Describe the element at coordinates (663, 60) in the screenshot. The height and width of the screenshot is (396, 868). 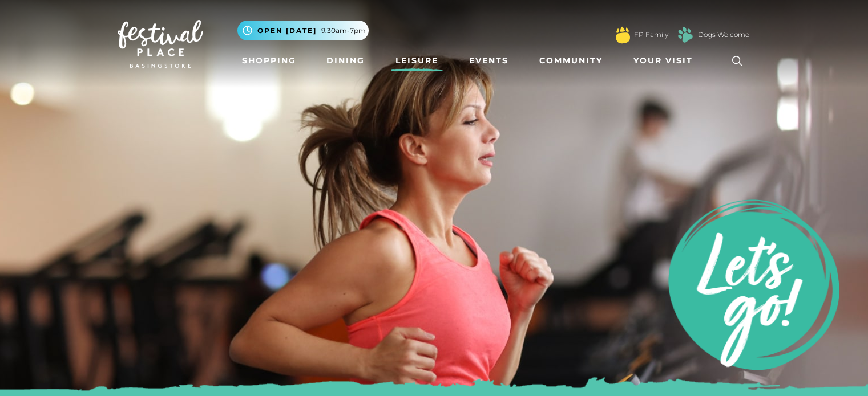
I see `span: Your Visit` at that location.